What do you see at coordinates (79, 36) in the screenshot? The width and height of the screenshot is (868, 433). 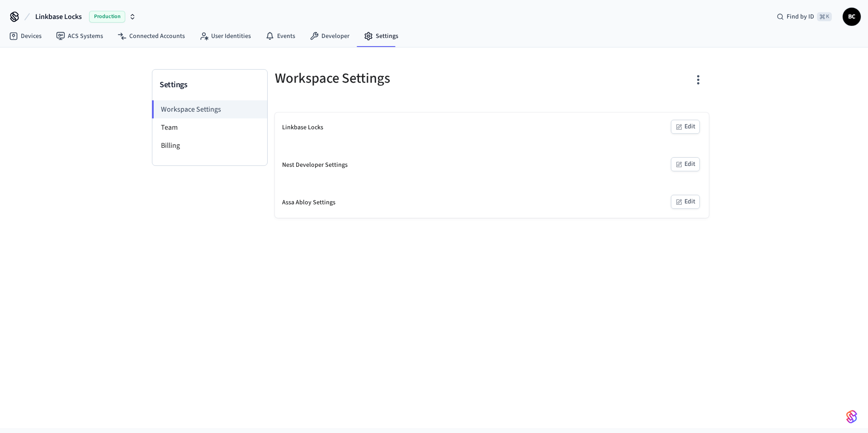 I see `a: ACS Systems` at bounding box center [79, 36].